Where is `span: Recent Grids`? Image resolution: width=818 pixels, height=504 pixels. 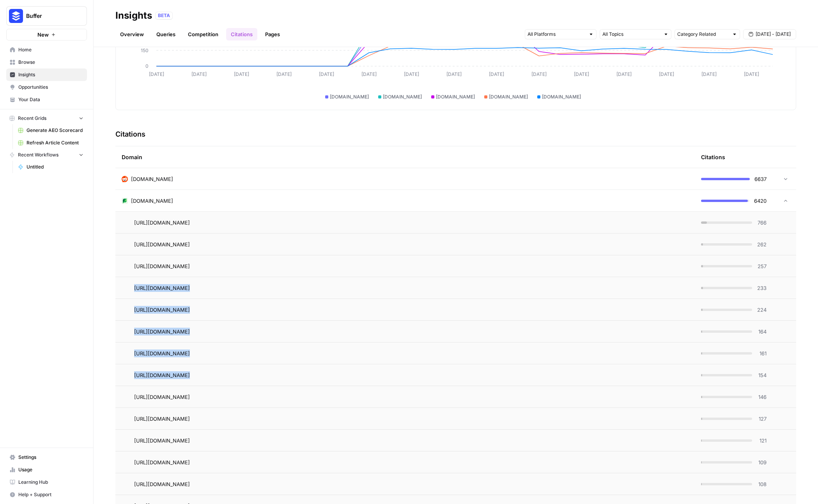 span: Recent Grids is located at coordinates (32, 118).